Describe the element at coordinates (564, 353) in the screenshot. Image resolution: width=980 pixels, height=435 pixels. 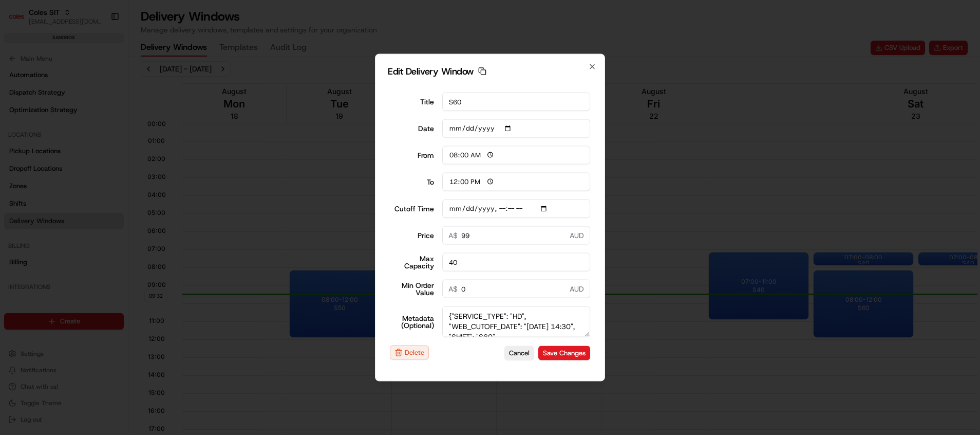
I see `button: Save Changes` at that location.